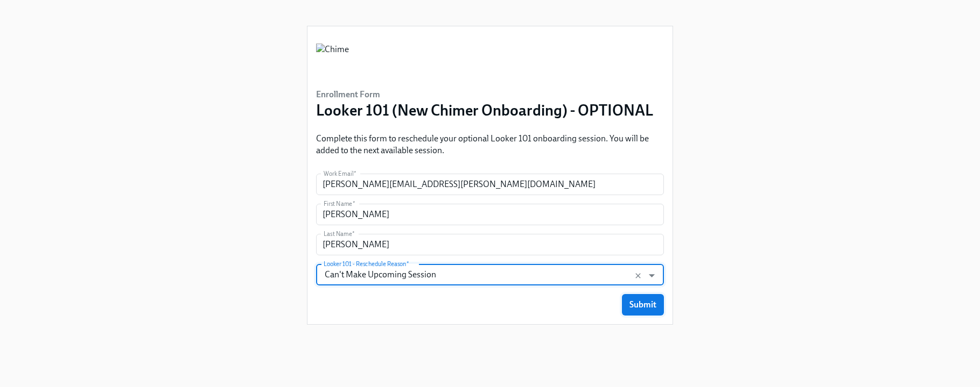  I want to click on button: Open, so click(651, 276).